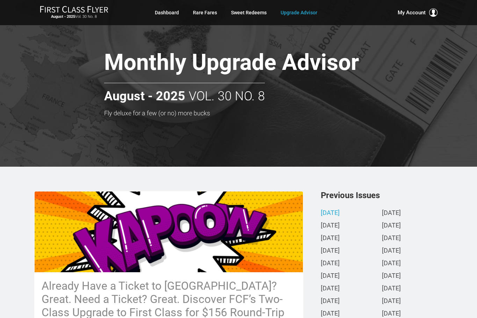 The image size is (477, 318). Describe the element at coordinates (412, 13) in the screenshot. I see `span: My Account` at that location.